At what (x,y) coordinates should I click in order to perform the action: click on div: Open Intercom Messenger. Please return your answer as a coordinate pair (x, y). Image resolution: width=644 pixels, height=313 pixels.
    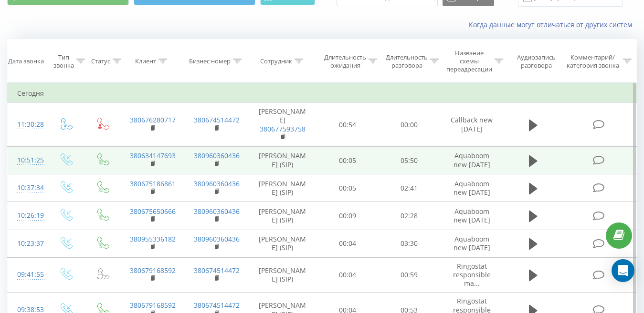
    Looking at the image, I should click on (623, 271).